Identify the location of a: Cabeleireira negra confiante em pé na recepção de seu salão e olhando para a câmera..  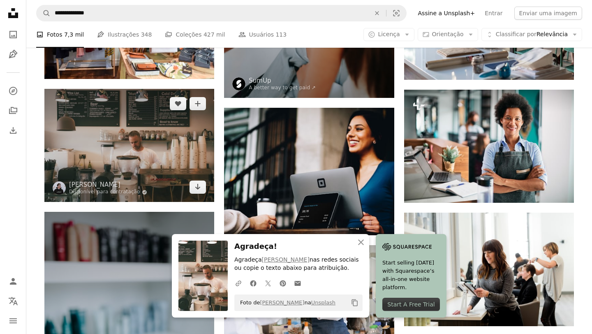
(489, 146).